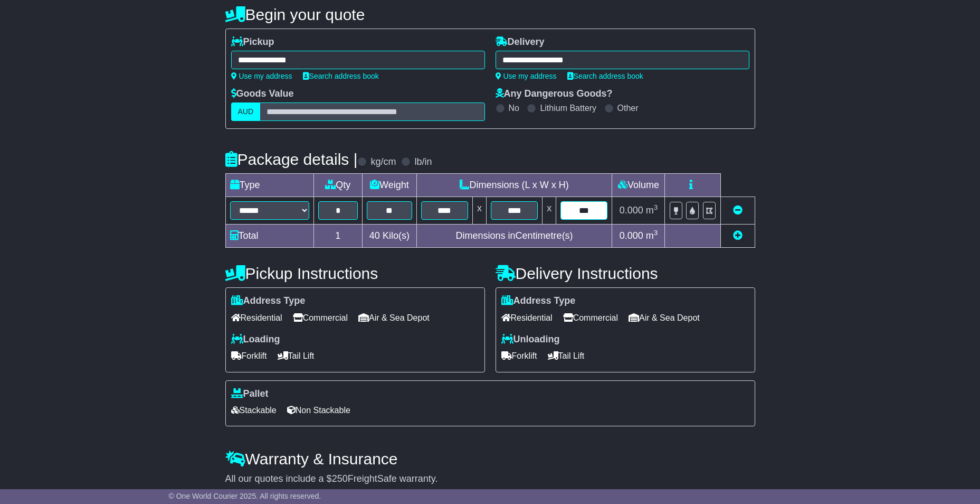  What do you see at coordinates (338, 185) in the screenshot?
I see `td: Qty` at bounding box center [338, 185].